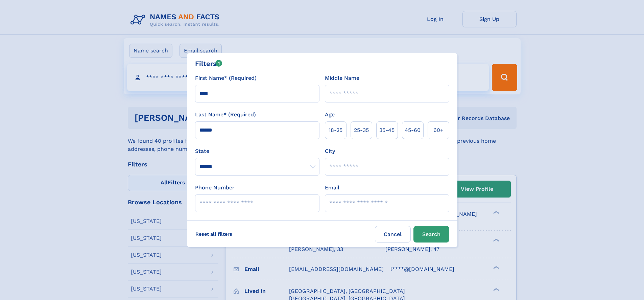  I want to click on span: 25‑35, so click(361, 130).